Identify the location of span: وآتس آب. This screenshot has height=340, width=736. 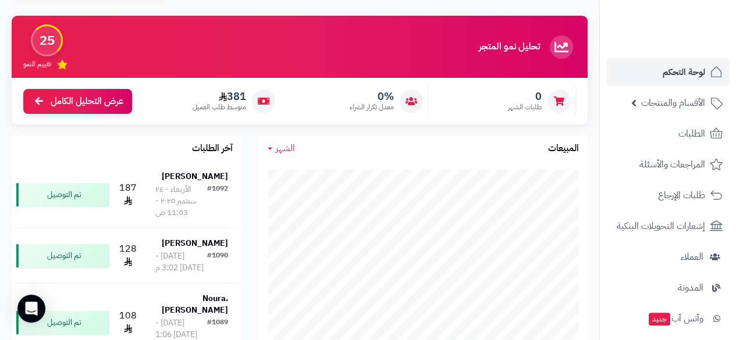
(675, 319).